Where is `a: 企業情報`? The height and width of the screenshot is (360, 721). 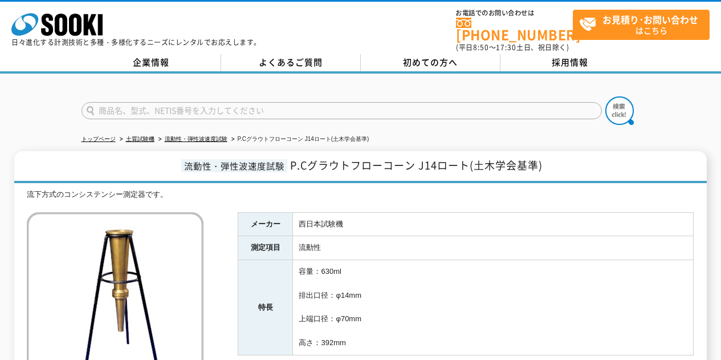 a: 企業情報 is located at coordinates (151, 63).